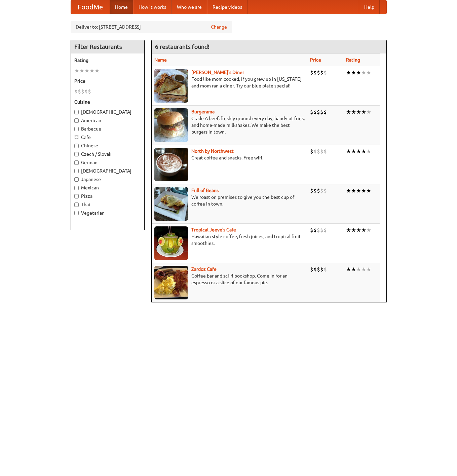 This screenshot has width=457, height=476. I want to click on b: Full of Beans, so click(205, 191).